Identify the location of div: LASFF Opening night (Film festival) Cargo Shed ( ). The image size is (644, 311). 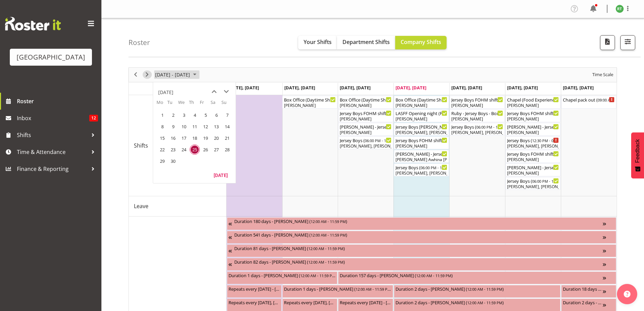
(421, 113).